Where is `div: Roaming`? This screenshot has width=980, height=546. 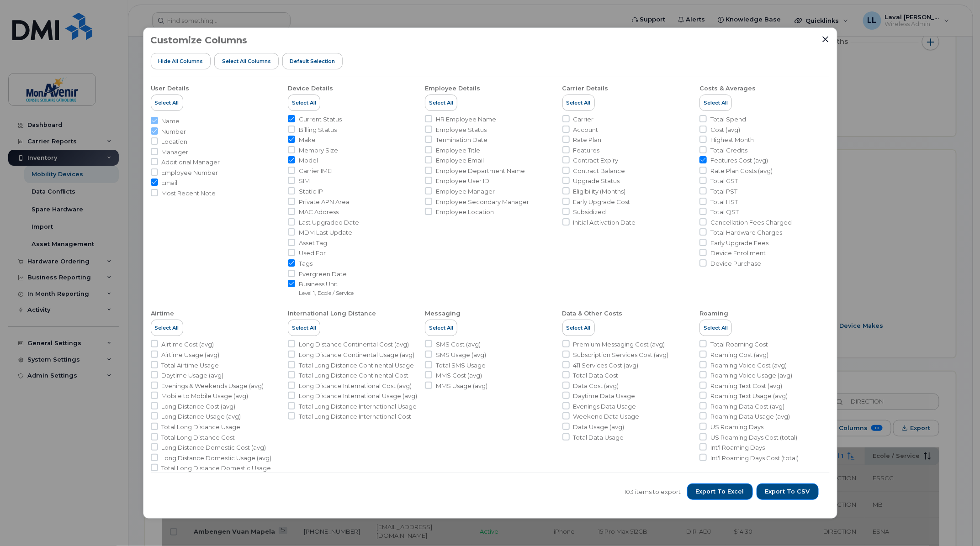 div: Roaming is located at coordinates (714, 314).